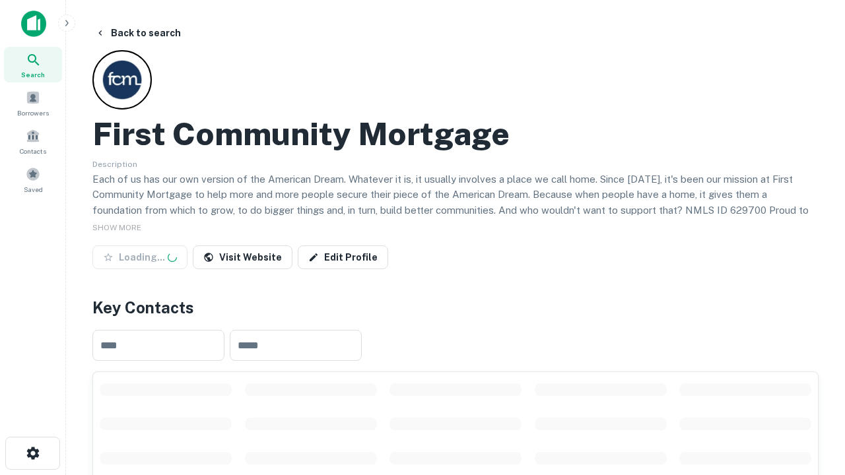 The height and width of the screenshot is (475, 845). Describe the element at coordinates (301, 134) in the screenshot. I see `h2: First Community Mortgage` at that location.